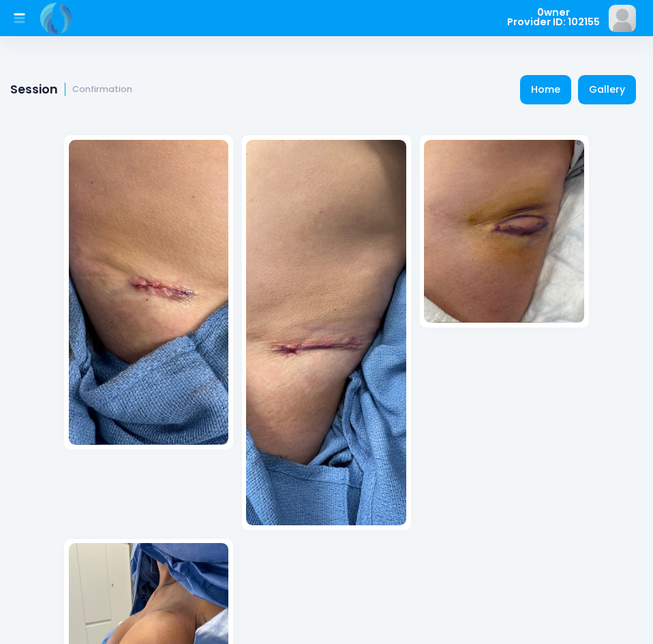  Describe the element at coordinates (546, 90) in the screenshot. I see `a: Home` at that location.